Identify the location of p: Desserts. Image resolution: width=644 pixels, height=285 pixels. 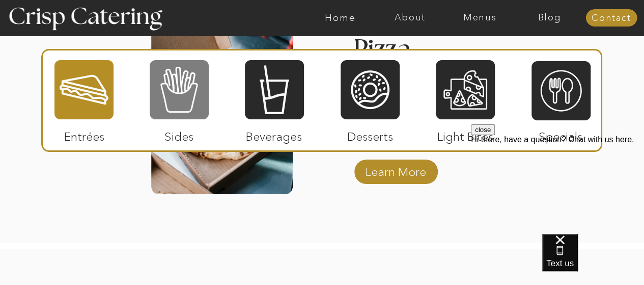
(370, 134).